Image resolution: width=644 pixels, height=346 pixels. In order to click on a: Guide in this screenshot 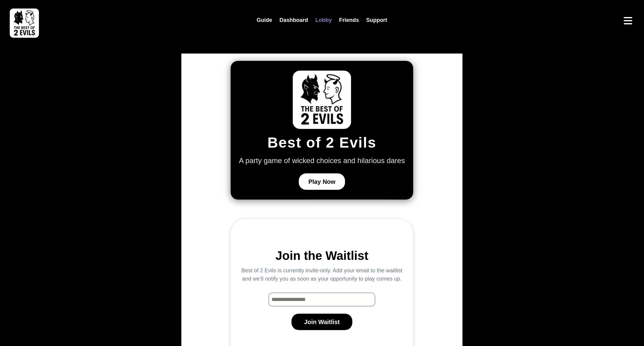, I will do `click(264, 20)`.